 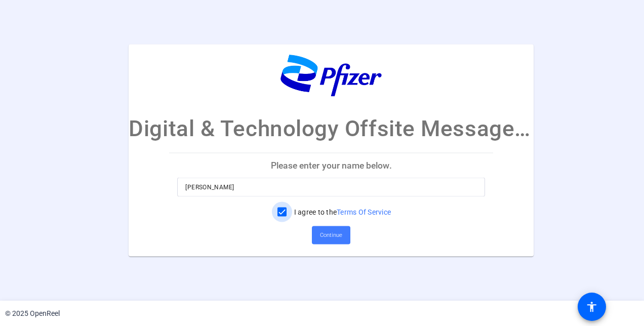 I want to click on mat-icon: accessibility, so click(x=592, y=307).